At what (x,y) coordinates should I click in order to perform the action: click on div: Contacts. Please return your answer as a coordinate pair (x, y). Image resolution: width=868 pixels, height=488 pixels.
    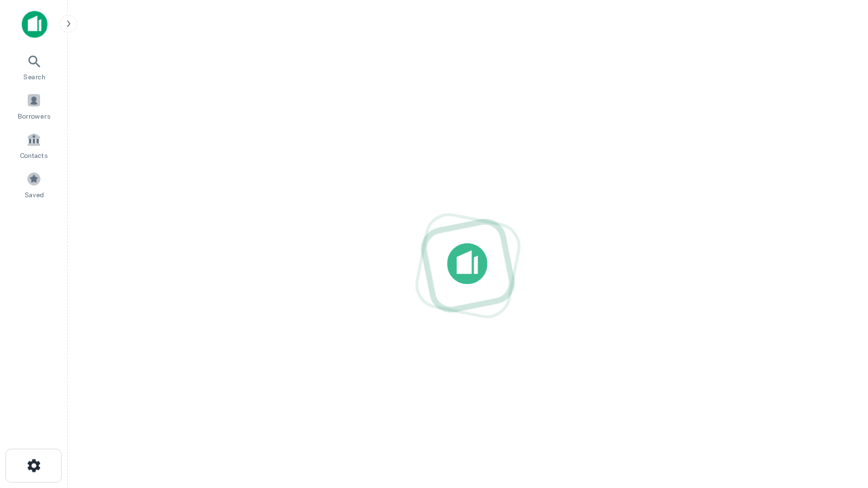
    Looking at the image, I should click on (34, 145).